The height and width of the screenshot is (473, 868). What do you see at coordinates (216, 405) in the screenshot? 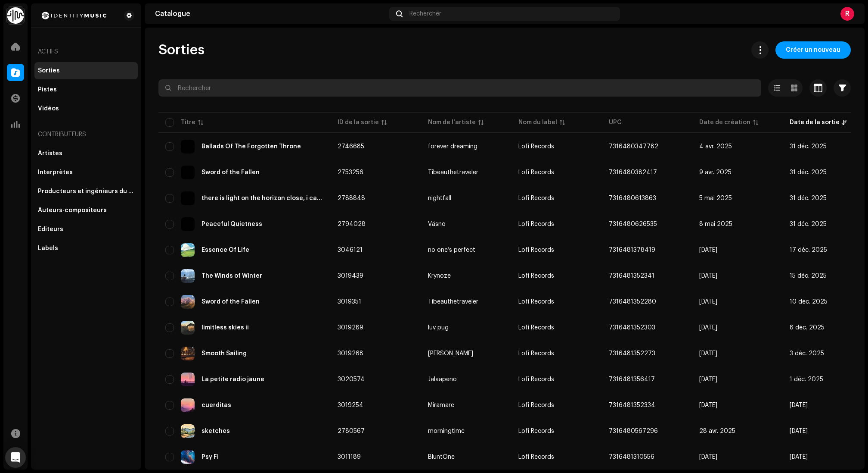
I see `div: cuerditas` at bounding box center [216, 405].